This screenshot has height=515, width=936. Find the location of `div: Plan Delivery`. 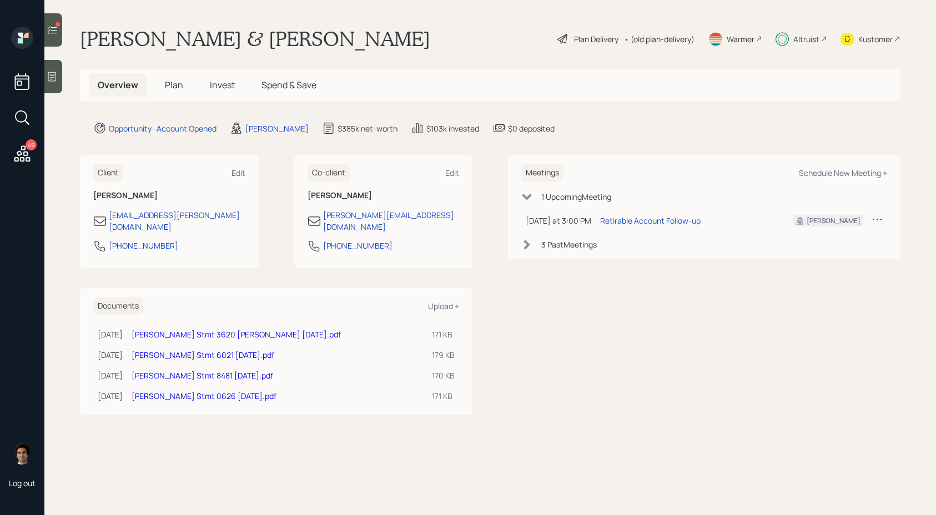

div: Plan Delivery is located at coordinates (596, 39).